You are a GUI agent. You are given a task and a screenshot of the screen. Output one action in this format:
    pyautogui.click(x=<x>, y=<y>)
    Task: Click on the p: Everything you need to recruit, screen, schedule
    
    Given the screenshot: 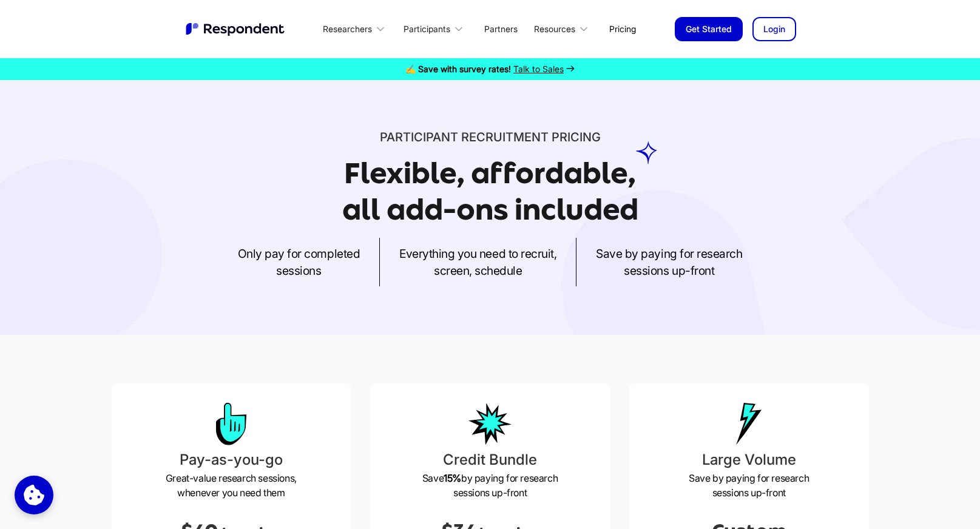 What is the action you would take?
    pyautogui.click(x=478, y=262)
    